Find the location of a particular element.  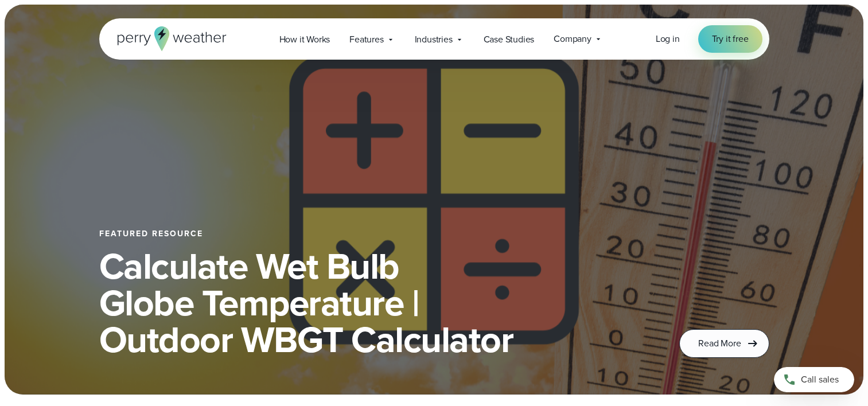

span: How it Works is located at coordinates (305, 40).